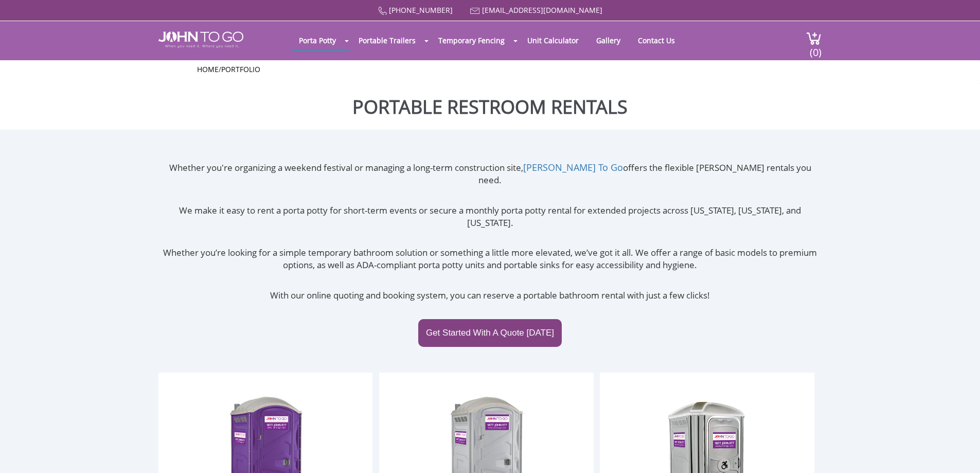 The width and height of the screenshot is (980, 473). Describe the element at coordinates (490, 259) in the screenshot. I see `p: Whether you’re looking for a simple temporary bathroom solution or something a little more elevat...` at that location.